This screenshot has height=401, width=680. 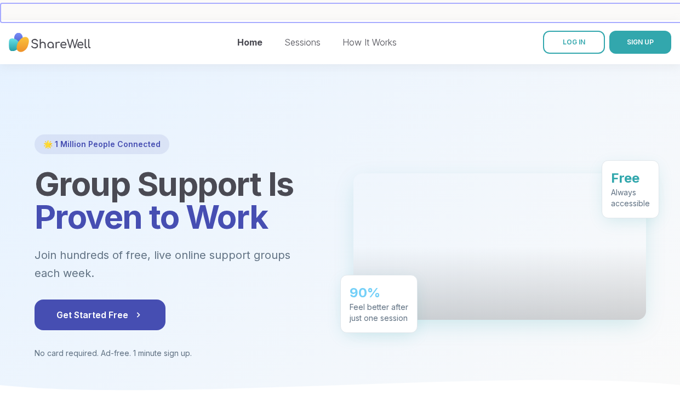 I want to click on button: SIGN UP, so click(x=640, y=42).